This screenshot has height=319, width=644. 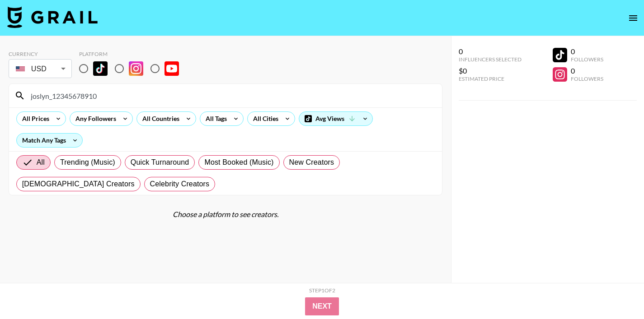 What do you see at coordinates (132, 54) in the screenshot?
I see `div: Platform` at bounding box center [132, 54].